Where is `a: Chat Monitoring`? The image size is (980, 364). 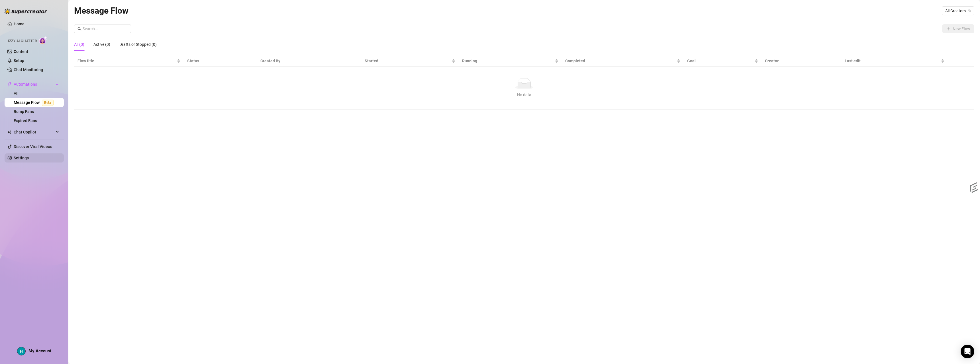
a: Chat Monitoring is located at coordinates (28, 69).